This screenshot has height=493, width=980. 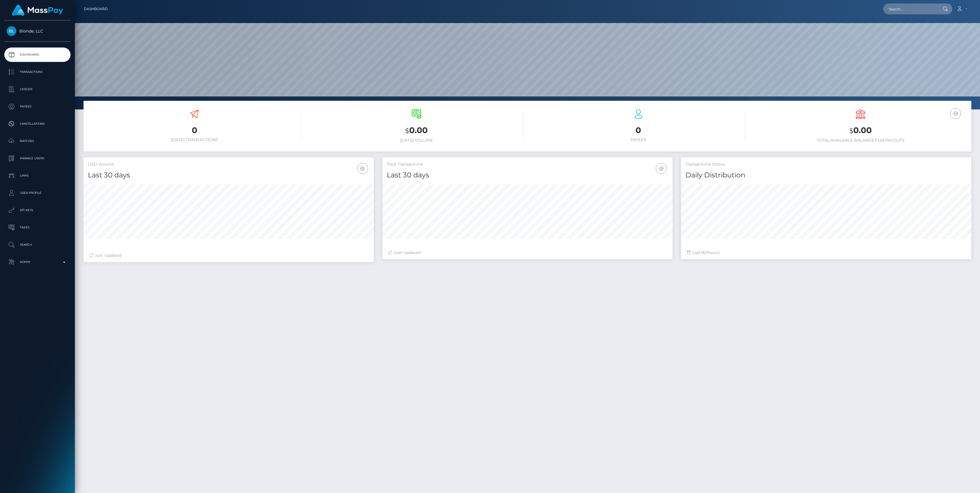 What do you see at coordinates (229, 165) in the screenshot?
I see `h5: USD Volume` at bounding box center [229, 165].